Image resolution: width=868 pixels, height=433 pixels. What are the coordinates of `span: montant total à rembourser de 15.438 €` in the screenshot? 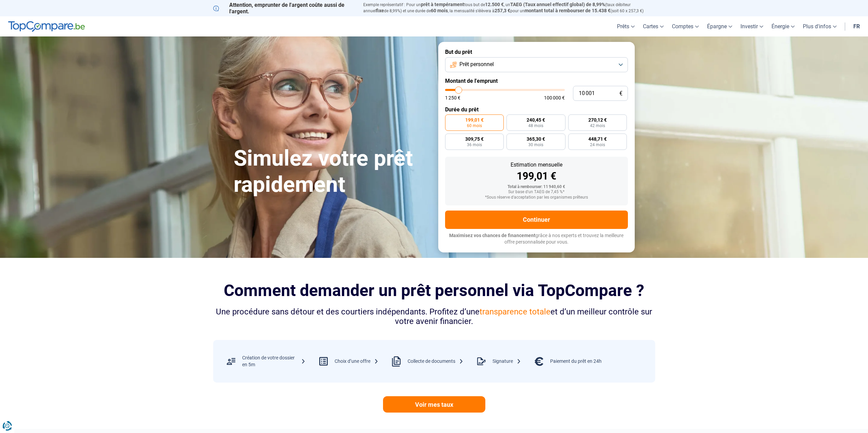 It's located at (567, 11).